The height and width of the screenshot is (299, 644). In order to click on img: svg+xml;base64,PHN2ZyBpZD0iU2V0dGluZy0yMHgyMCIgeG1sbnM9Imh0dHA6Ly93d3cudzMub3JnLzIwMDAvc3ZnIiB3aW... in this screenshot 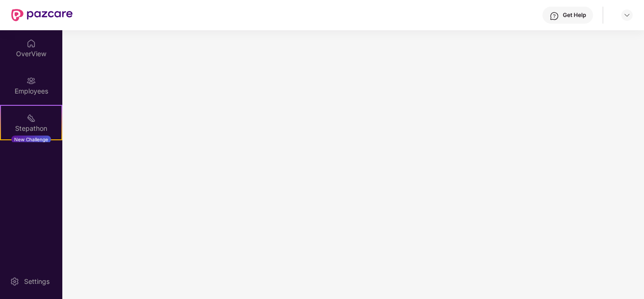, I will do `click(15, 281)`.